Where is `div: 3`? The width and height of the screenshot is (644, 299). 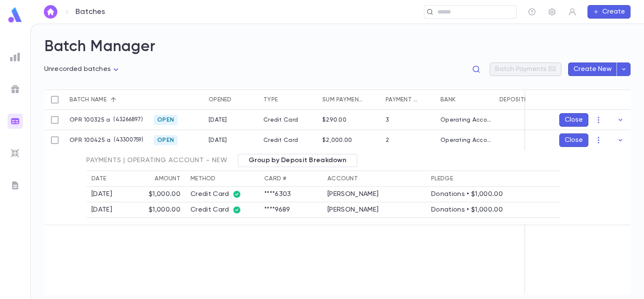
div: 3 is located at coordinates (387, 120).